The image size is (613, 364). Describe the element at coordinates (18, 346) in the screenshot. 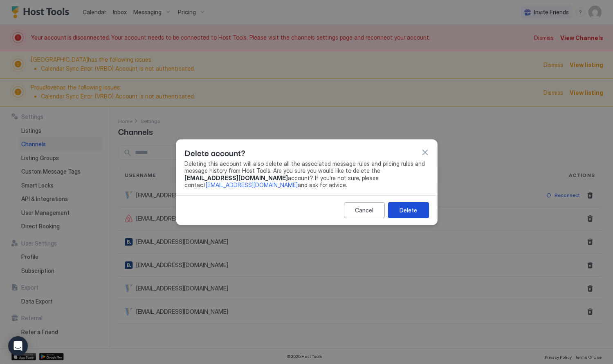

I see `div: Open Intercom Messenger` at that location.